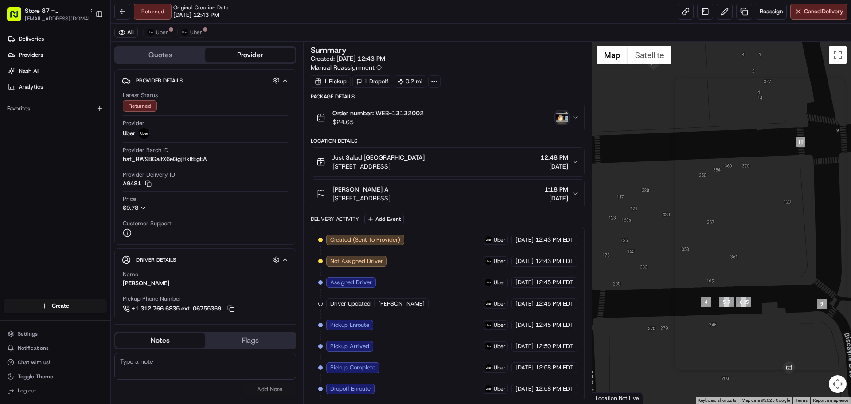  Describe the element at coordinates (162, 208) in the screenshot. I see `button: $9.78` at that location.